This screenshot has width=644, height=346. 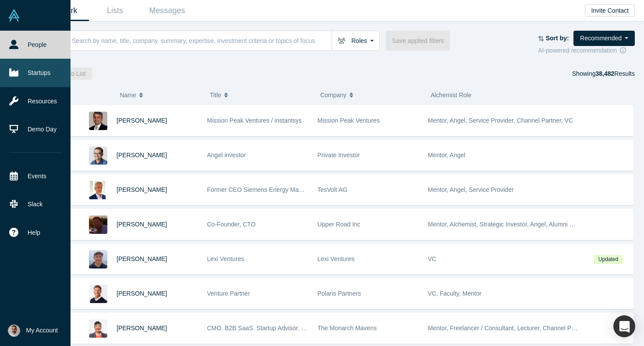 What do you see at coordinates (167, 10) in the screenshot?
I see `a: Messages` at bounding box center [167, 10].